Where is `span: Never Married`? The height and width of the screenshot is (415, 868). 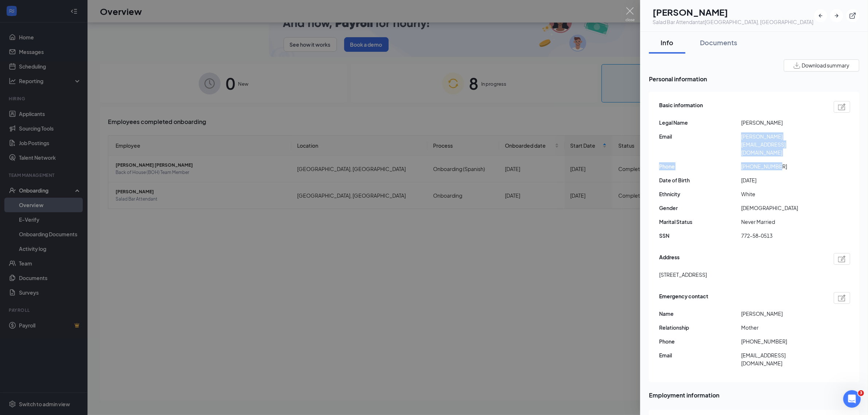 span: Never Married is located at coordinates (782, 221).